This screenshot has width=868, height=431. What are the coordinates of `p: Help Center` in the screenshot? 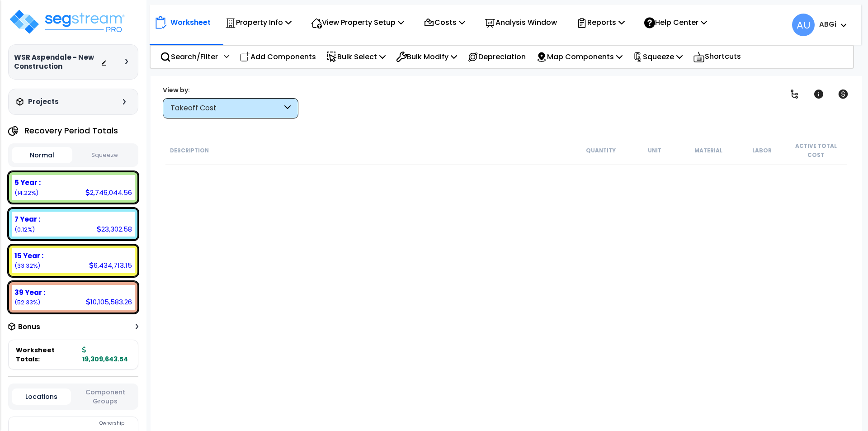 It's located at (675, 22).